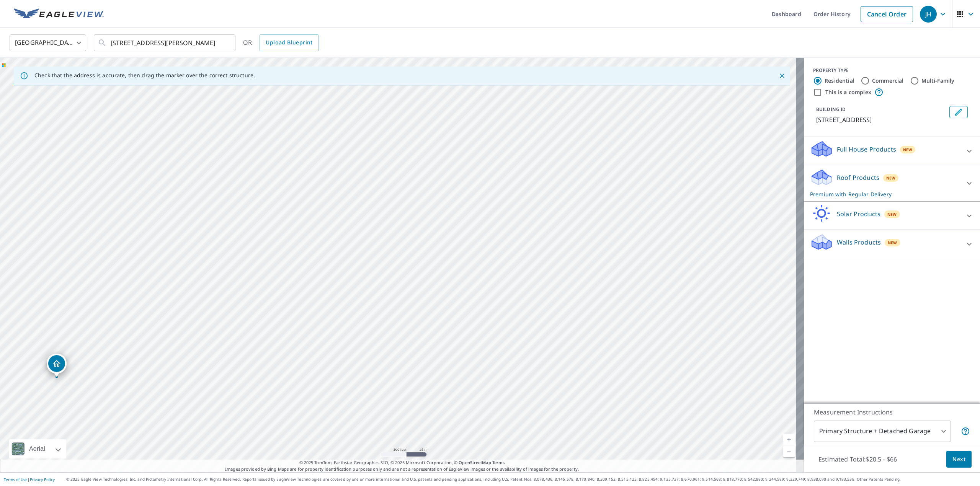 The image size is (980, 486). What do you see at coordinates (888, 81) in the screenshot?
I see `label: Commercial` at bounding box center [888, 81].